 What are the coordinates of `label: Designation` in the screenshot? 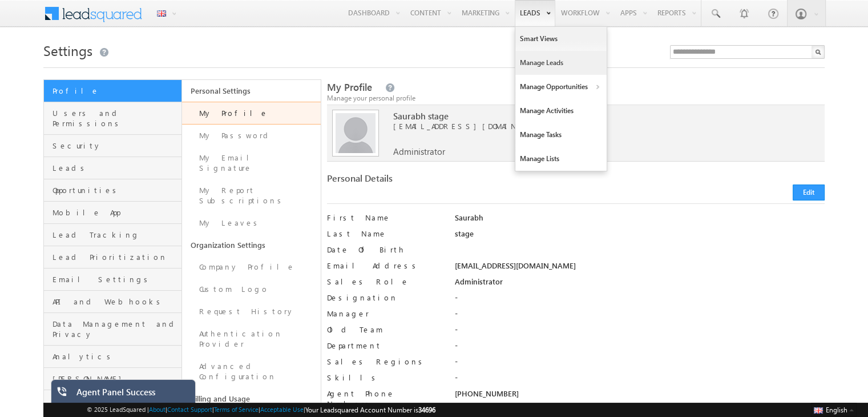 It's located at (384, 298).